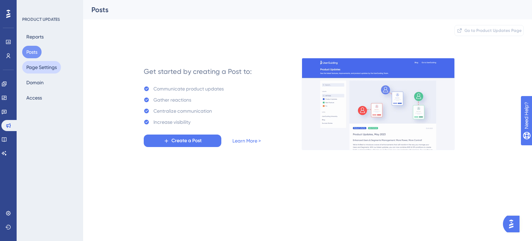 Image resolution: width=532 pixels, height=241 pixels. Describe the element at coordinates (198, 71) in the screenshot. I see `div: Get started by creating a Post to:` at that location.